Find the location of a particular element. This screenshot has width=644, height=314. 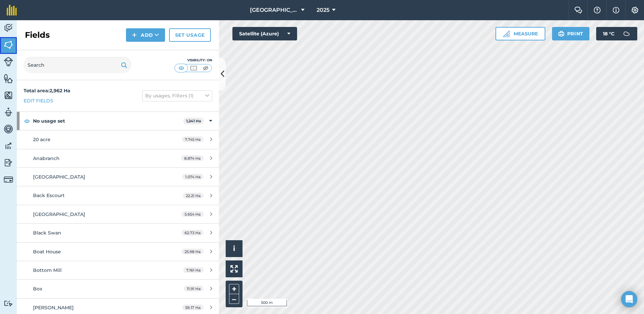

span: 5.654 Ha is located at coordinates (193, 214).